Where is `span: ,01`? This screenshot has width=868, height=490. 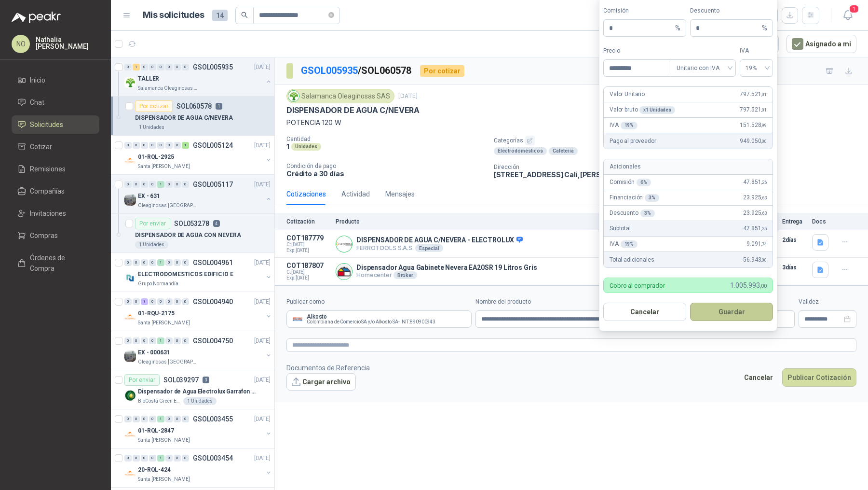 span: ,01 is located at coordinates (764, 110).